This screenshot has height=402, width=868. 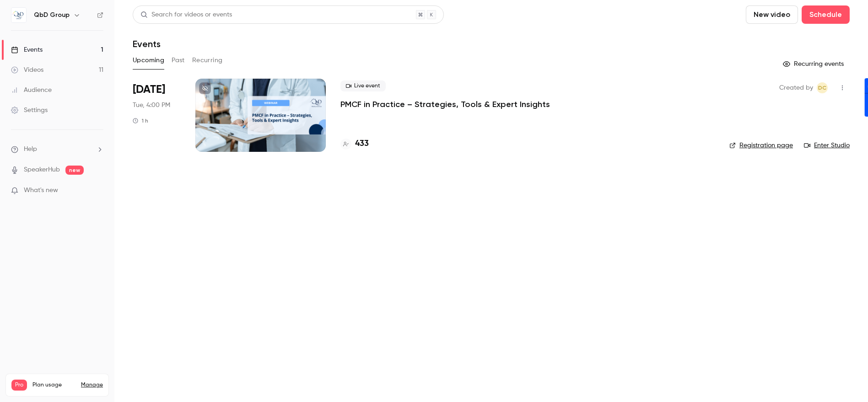 What do you see at coordinates (19, 15) in the screenshot?
I see `img: QbD Group` at bounding box center [19, 15].